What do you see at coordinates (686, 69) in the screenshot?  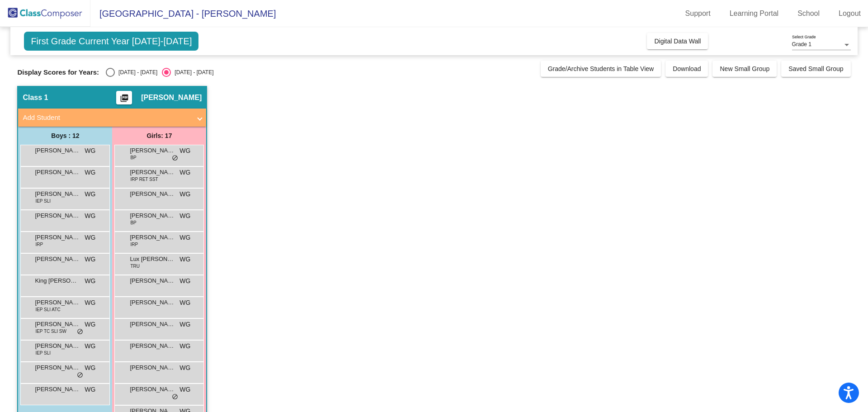 I see `button: Download` at bounding box center [686, 69].